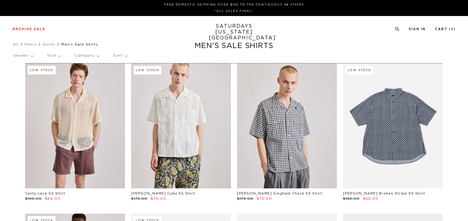 The width and height of the screenshot is (468, 221). Describe the element at coordinates (29, 29) in the screenshot. I see `a: Archive Sale` at that location.